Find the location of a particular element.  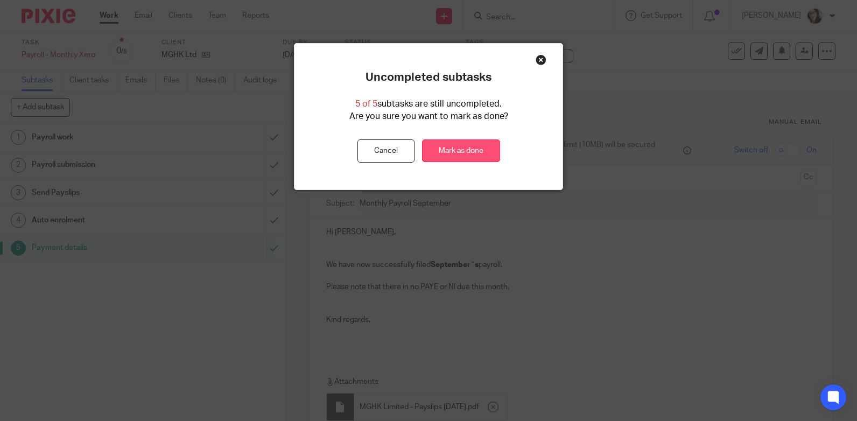

div: Close this dialog window is located at coordinates (541, 60).